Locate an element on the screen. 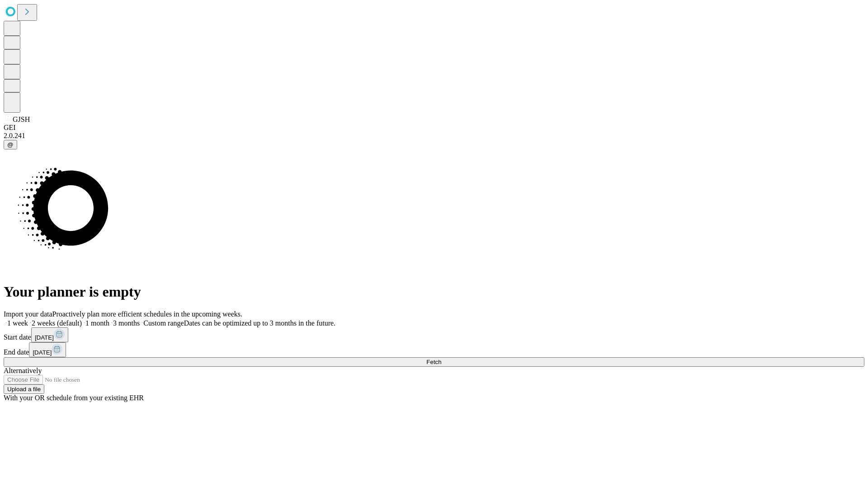  div: GEI is located at coordinates (434, 127).